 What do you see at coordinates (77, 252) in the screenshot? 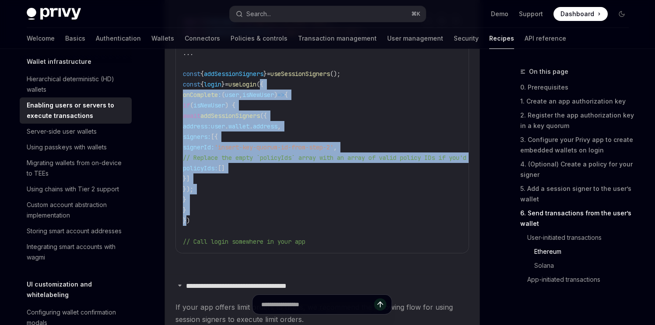
I see `div: Integrating smart accounts with wagmi` at bounding box center [77, 252].